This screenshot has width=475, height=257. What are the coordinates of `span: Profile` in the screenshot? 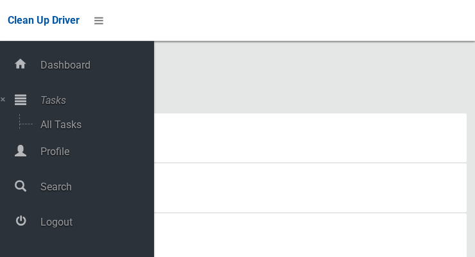 It's located at (95, 151).